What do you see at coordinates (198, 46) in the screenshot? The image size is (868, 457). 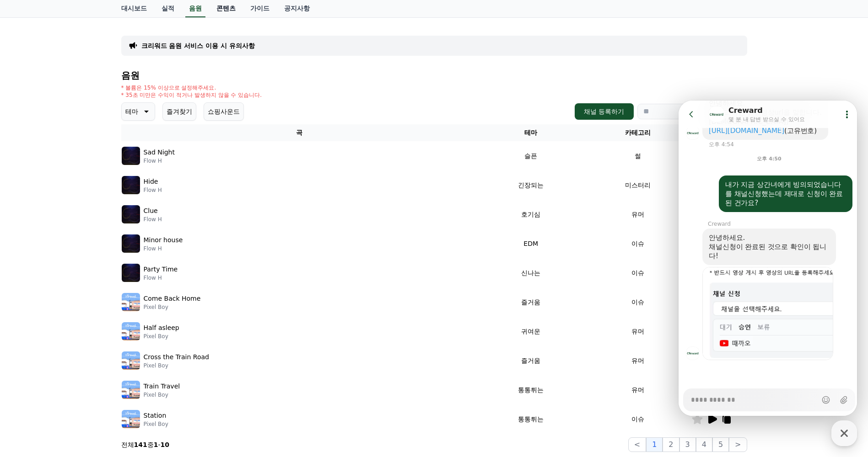 I see `p: 크리워드 음원 서비스 이용 시 유의사항` at bounding box center [198, 46].